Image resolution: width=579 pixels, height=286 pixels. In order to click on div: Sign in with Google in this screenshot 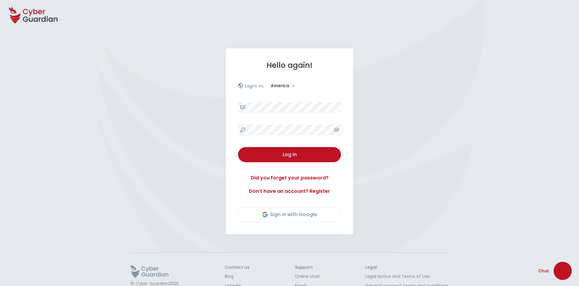, I will do `click(289, 215)`.